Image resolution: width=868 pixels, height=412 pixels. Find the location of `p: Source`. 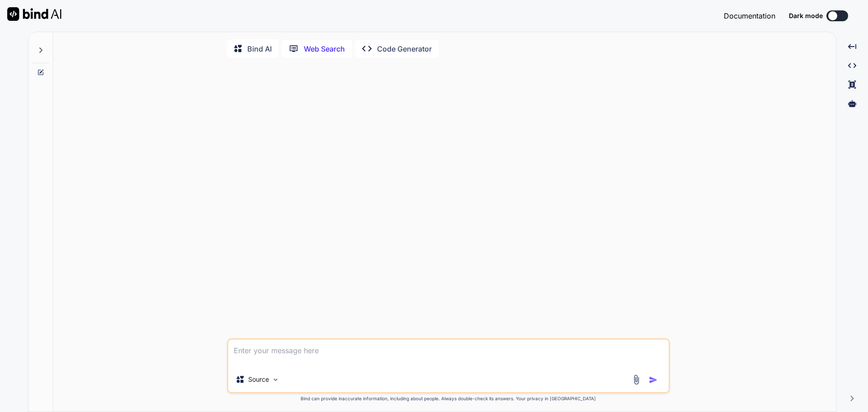

p: Source is located at coordinates (259, 379).